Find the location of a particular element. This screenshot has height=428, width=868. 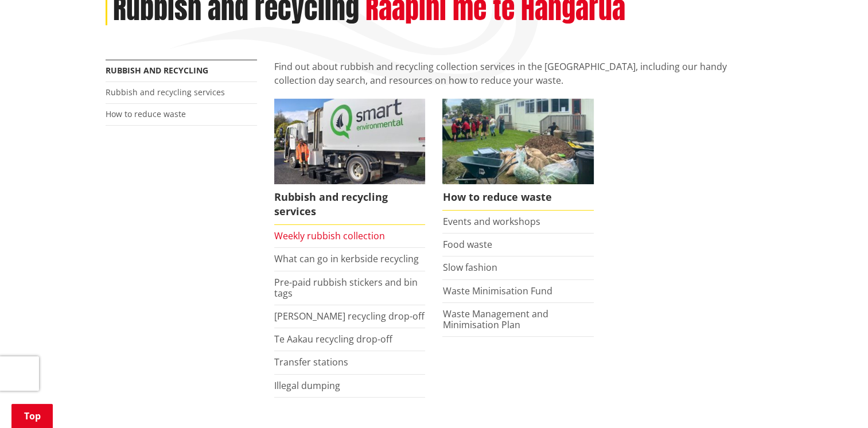

span: How to reduce waste is located at coordinates (518, 197).